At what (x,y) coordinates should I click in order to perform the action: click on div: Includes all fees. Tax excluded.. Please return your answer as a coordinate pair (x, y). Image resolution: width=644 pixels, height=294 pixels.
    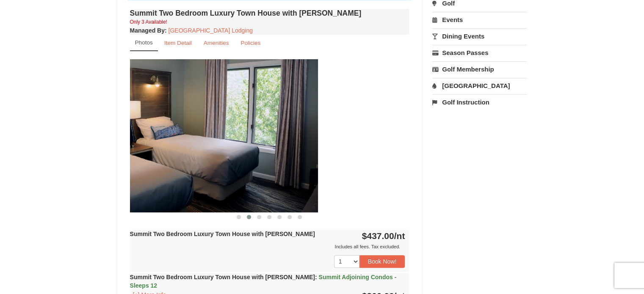
    Looking at the image, I should click on (267, 247).